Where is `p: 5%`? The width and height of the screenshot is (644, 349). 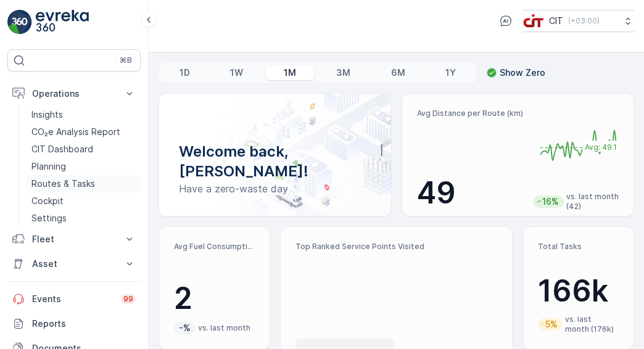 p: 5% is located at coordinates (551, 324).